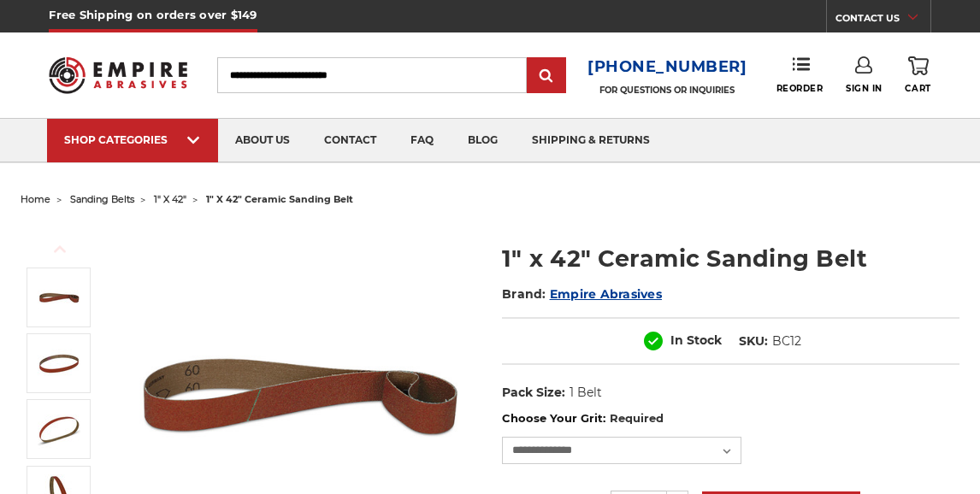 The image size is (980, 494). I want to click on span: In Stock, so click(697, 341).